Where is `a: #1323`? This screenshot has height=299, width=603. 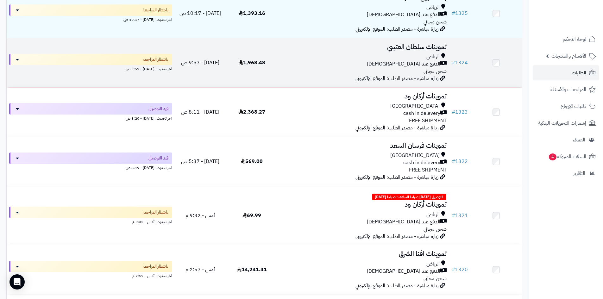
a: #1323 is located at coordinates (460, 112).